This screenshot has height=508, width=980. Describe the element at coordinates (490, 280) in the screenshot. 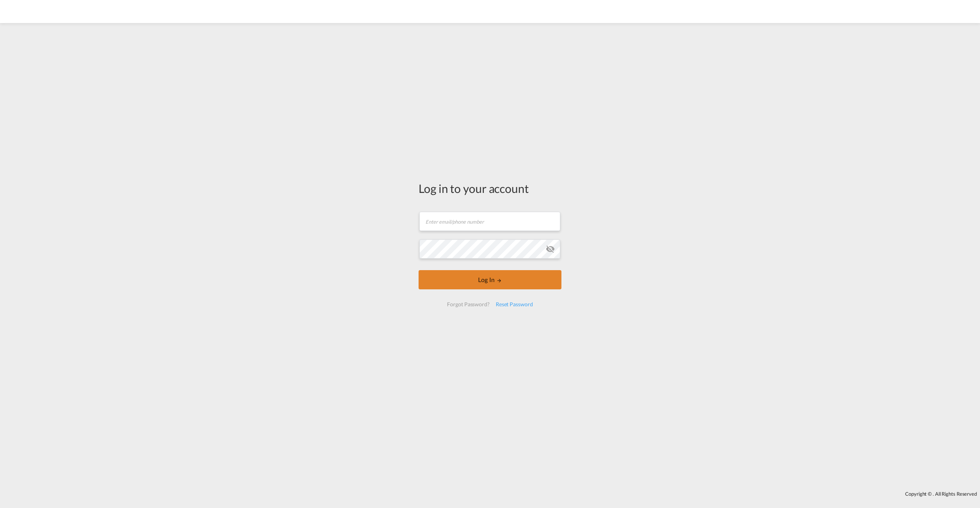

I see `button: LOGIN` at that location.